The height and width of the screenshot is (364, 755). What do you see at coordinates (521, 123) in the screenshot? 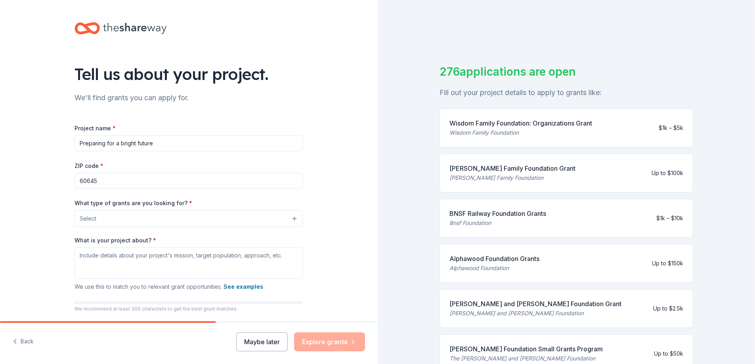
I see `div: Wisdom Family Foundation: Organizations Grant` at bounding box center [521, 123].